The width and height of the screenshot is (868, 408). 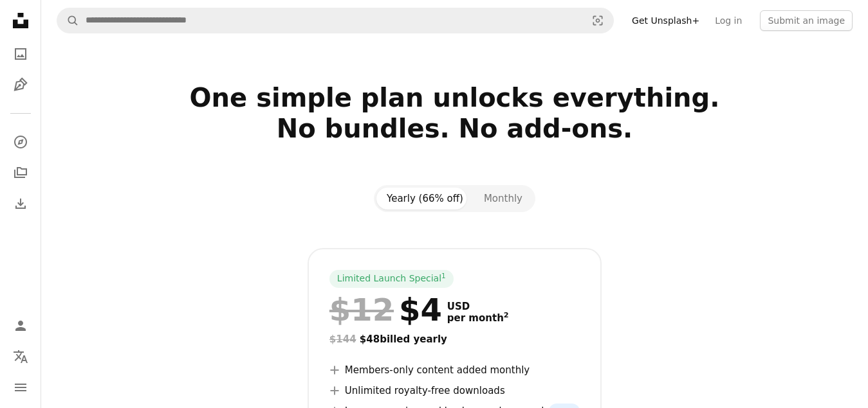 I want to click on button: Visual search, so click(x=598, y=21).